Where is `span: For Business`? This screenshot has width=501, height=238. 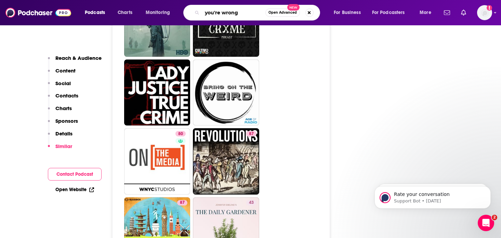
span: For Business is located at coordinates (347, 13).